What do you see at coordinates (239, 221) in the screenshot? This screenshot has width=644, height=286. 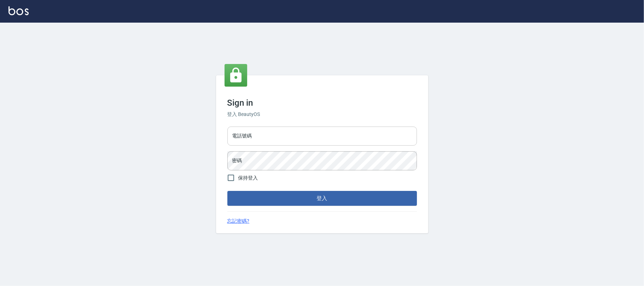 I see `a: 忘記密碼?` at bounding box center [239, 221].